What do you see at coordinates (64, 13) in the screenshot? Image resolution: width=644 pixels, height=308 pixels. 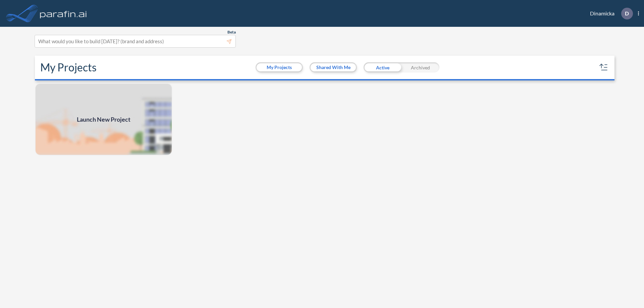 I see `img: logo` at bounding box center [64, 13].